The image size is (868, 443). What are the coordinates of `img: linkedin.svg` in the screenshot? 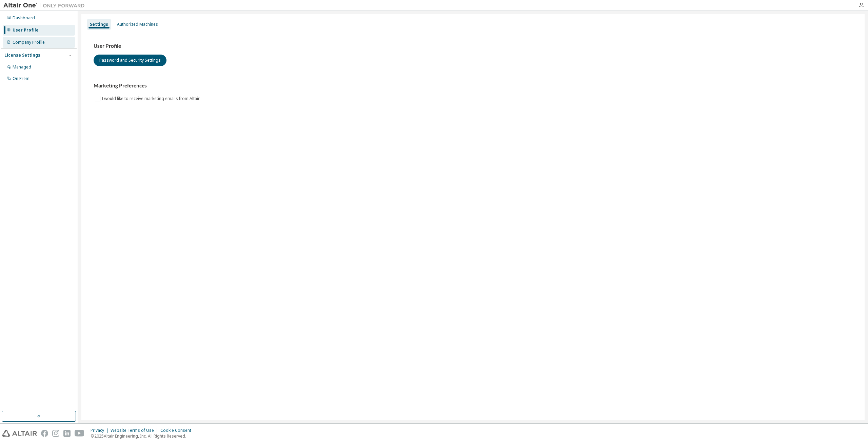 It's located at (67, 434).